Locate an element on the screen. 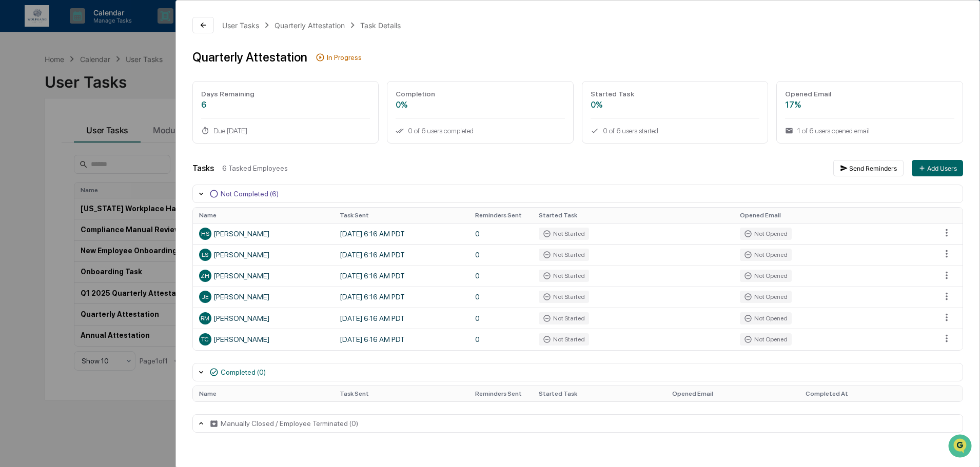  button: Open customer support is located at coordinates (12, 12).